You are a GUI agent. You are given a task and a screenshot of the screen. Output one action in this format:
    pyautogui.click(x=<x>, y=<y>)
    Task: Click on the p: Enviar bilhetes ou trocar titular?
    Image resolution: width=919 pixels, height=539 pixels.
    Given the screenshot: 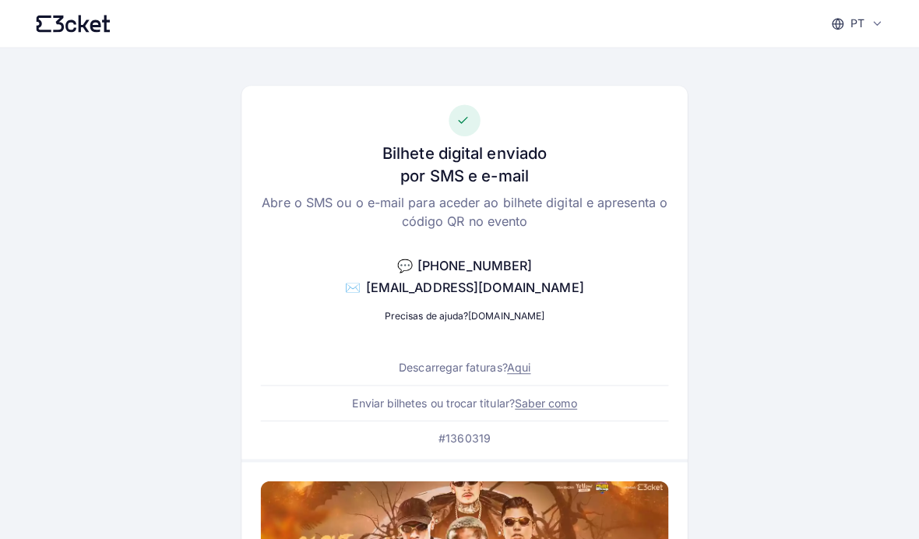 What is the action you would take?
    pyautogui.click(x=459, y=399)
    